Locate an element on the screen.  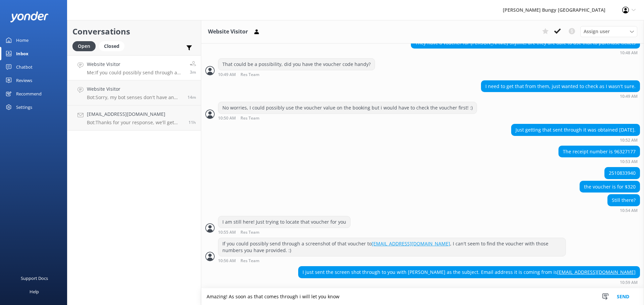
span: Oct 09 2025 10:45am (UTC +13:00) Pacific/Auckland is located at coordinates (191, 97).